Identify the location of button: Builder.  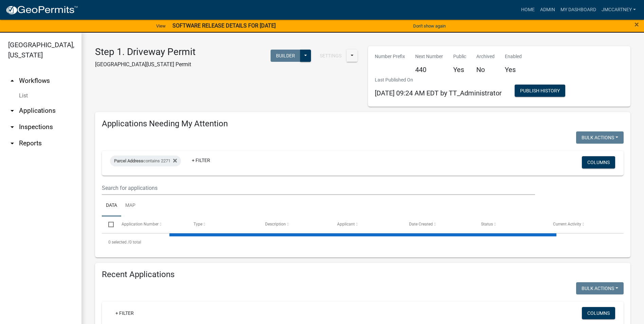
(286, 56).